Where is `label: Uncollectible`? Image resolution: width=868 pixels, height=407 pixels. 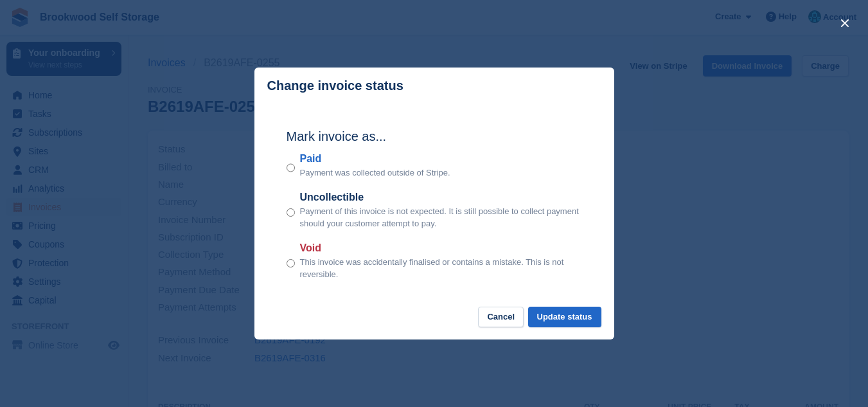
label: Uncollectible is located at coordinates (441, 197).